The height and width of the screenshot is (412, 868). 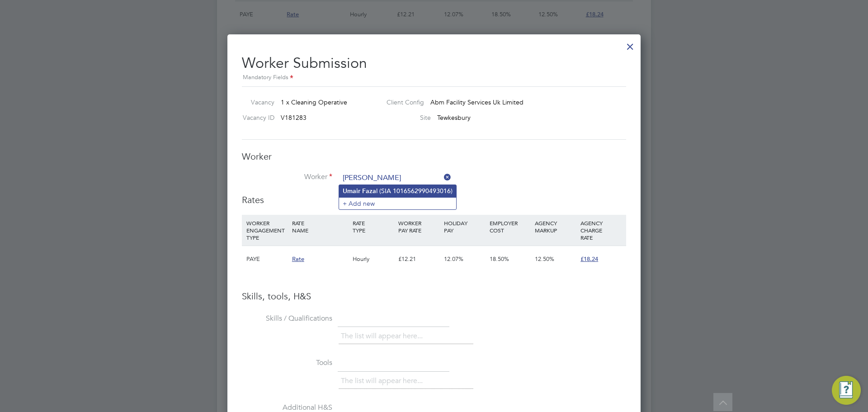 I want to click on span: £18.24, so click(x=590, y=259).